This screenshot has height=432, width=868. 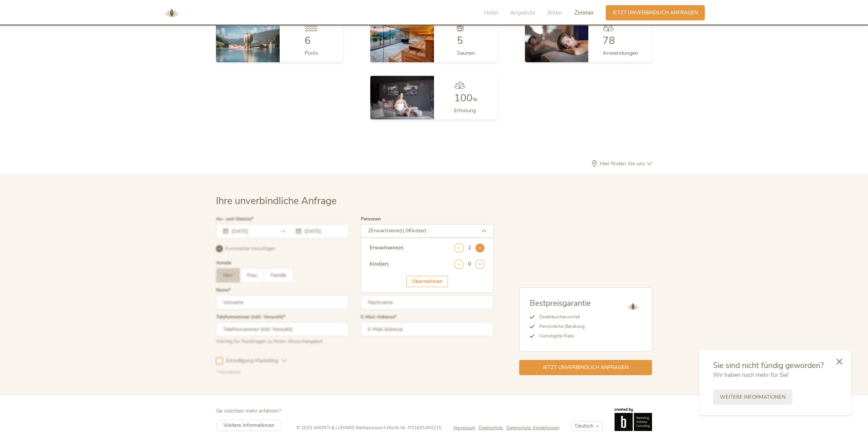 What do you see at coordinates (379, 264) in the screenshot?
I see `div: Kind(er)` at bounding box center [379, 264].